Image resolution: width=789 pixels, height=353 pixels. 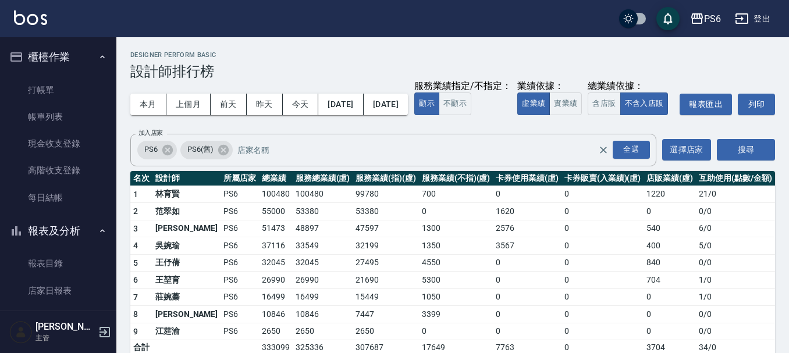 What do you see at coordinates (301, 104) in the screenshot?
I see `button: 今天` at bounding box center [301, 104].